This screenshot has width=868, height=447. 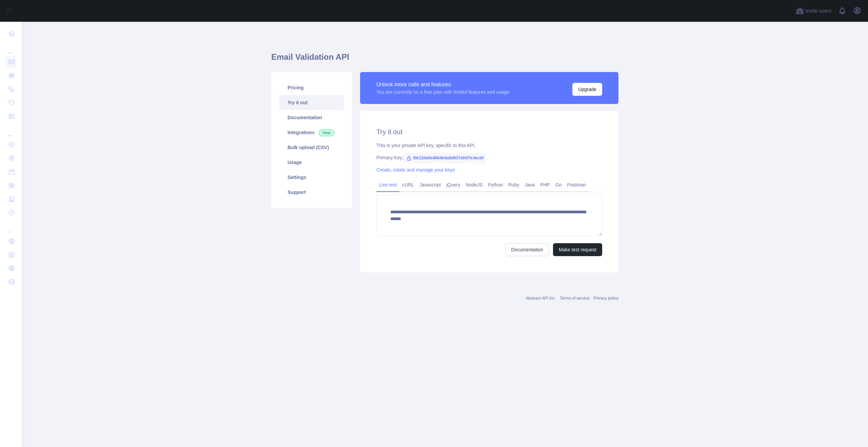 I want to click on a: Try it out, so click(x=311, y=102).